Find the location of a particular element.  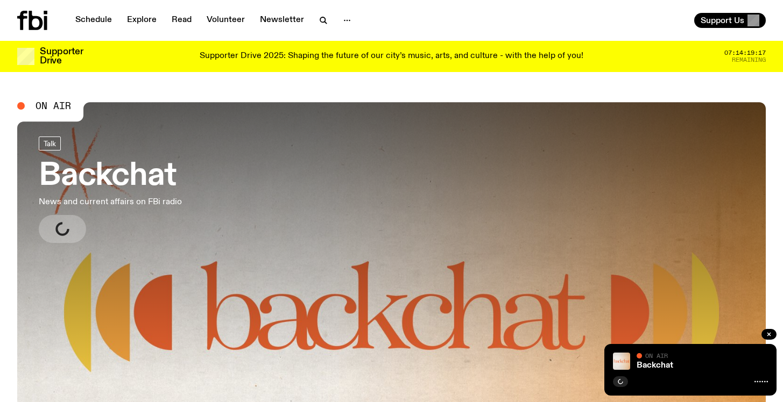

a: Volunteer is located at coordinates (225, 20).